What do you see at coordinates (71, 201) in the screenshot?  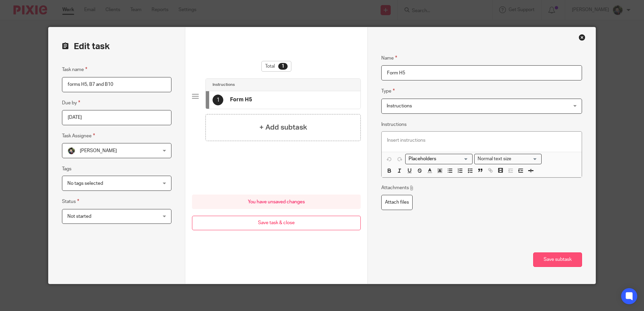 I see `label: Status` at bounding box center [71, 201].